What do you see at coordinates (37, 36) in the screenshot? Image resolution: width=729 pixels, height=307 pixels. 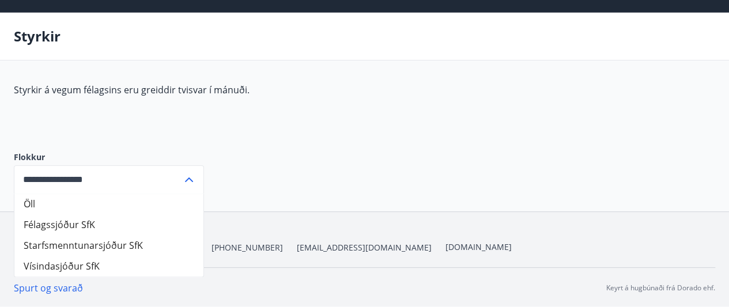 I see `p: Styrkir` at bounding box center [37, 36].